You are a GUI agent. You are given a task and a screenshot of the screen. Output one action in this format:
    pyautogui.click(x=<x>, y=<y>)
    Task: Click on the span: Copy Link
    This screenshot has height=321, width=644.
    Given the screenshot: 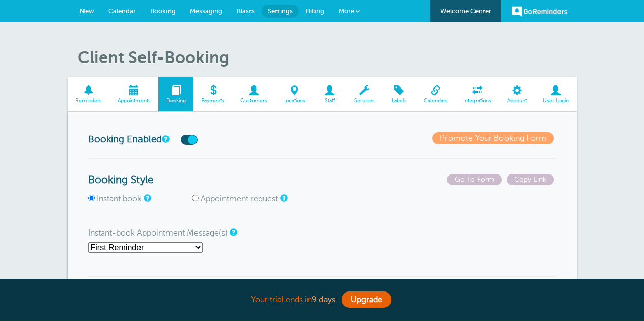 What is the action you would take?
    pyautogui.click(x=530, y=179)
    